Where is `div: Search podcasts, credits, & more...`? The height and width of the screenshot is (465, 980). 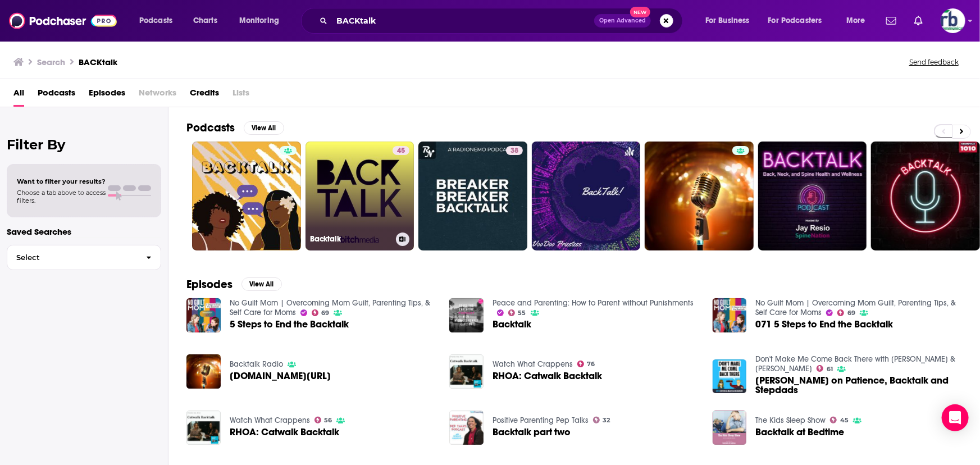
div: Search podcasts, credits, & more... is located at coordinates (503, 20).